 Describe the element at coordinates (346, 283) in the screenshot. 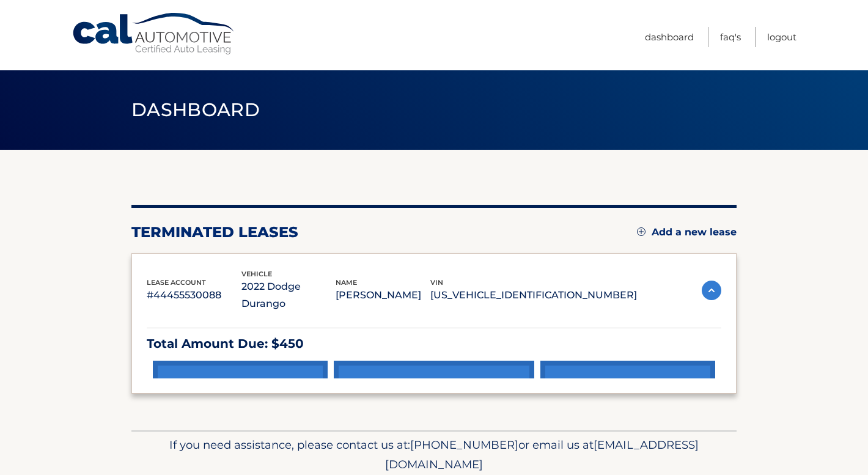

I see `span: name` at that location.